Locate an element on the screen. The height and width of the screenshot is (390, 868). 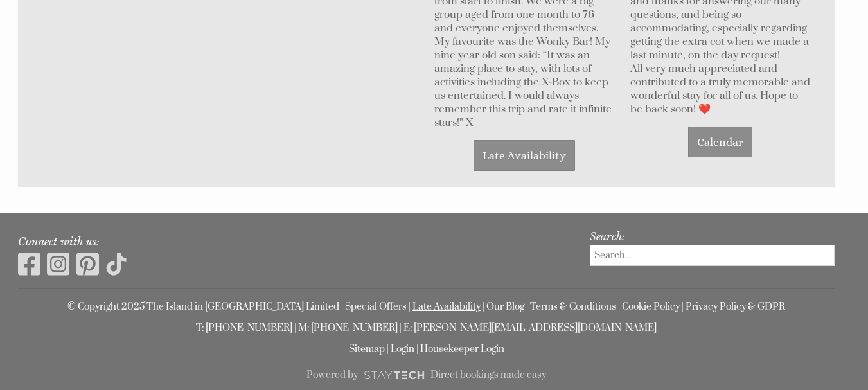
a: Login is located at coordinates (403, 349).